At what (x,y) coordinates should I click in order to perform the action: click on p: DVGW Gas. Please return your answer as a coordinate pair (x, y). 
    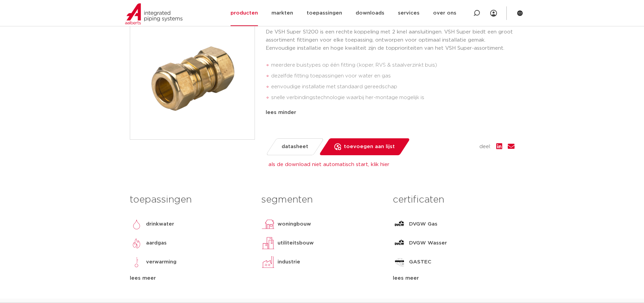
    Looking at the image, I should click on (423, 224).